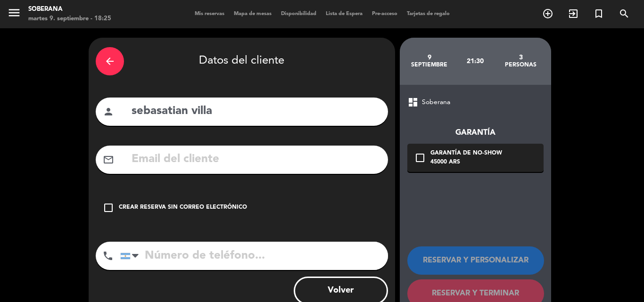 This screenshot has width=644, height=302. What do you see at coordinates (466, 162) in the screenshot?
I see `div: 45000 ARS` at bounding box center [466, 162].